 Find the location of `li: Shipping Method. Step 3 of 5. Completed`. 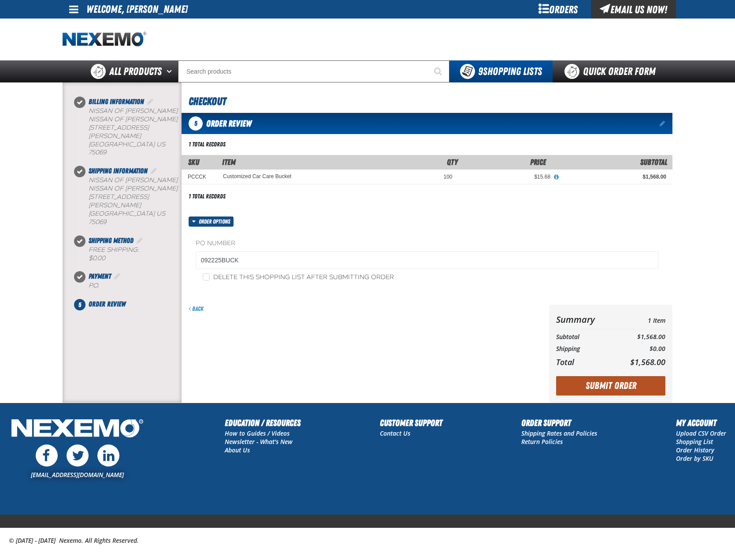

li: Shipping Method. Step 3 of 5. Completed is located at coordinates (131, 253).